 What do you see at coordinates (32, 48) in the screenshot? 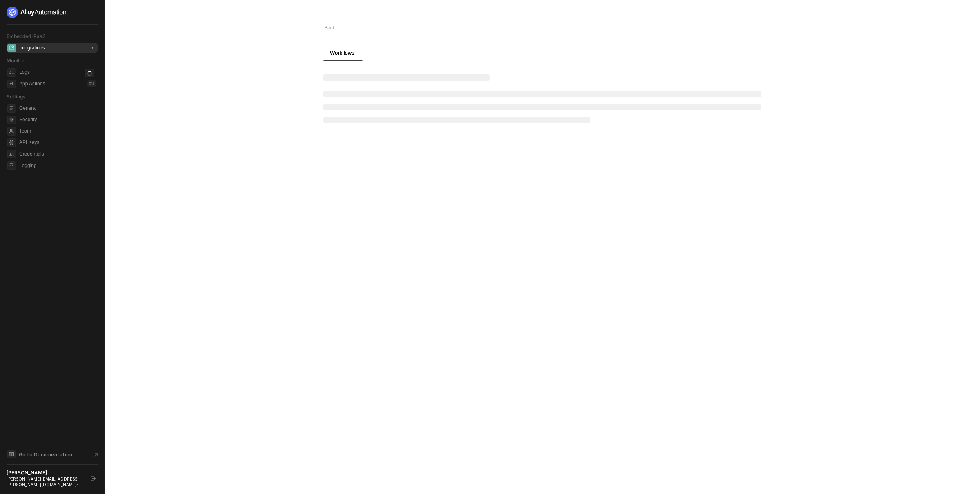
I see `div: Integrations` at bounding box center [32, 48].